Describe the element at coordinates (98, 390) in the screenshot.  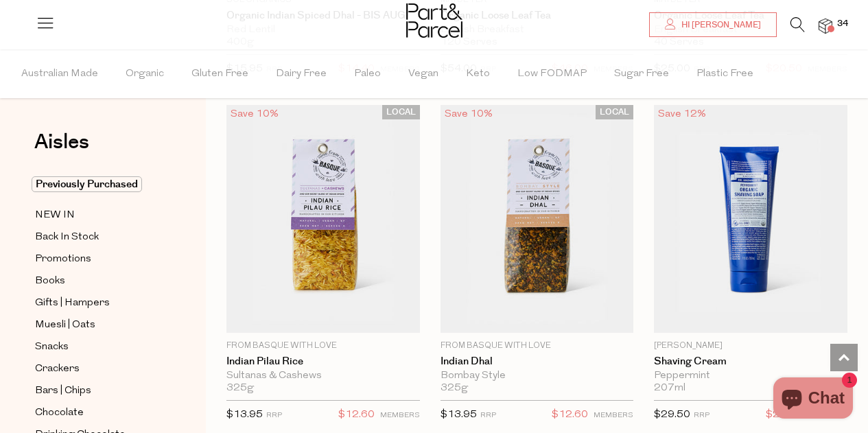
I see `a: Bars | Chips` at that location.